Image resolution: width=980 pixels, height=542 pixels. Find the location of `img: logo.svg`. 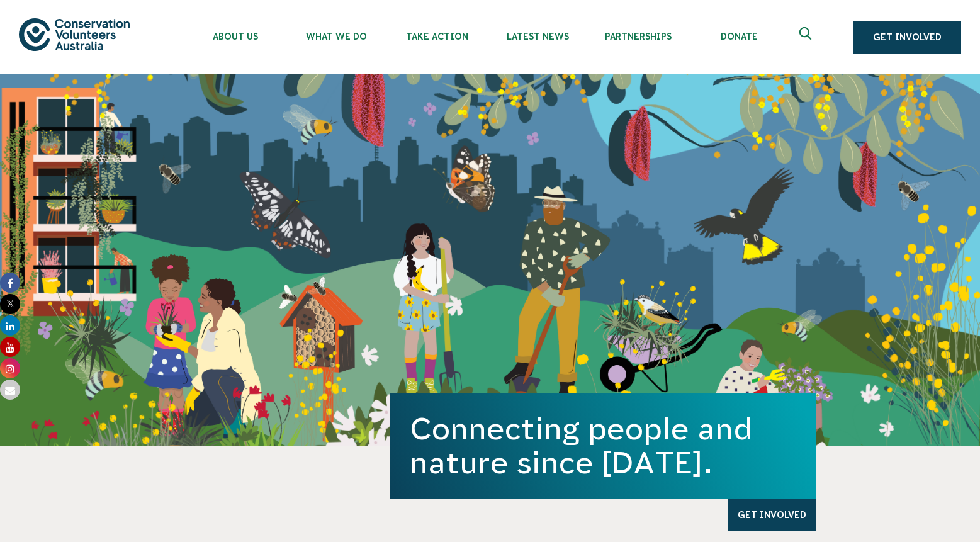

img: logo.svg is located at coordinates (74, 34).